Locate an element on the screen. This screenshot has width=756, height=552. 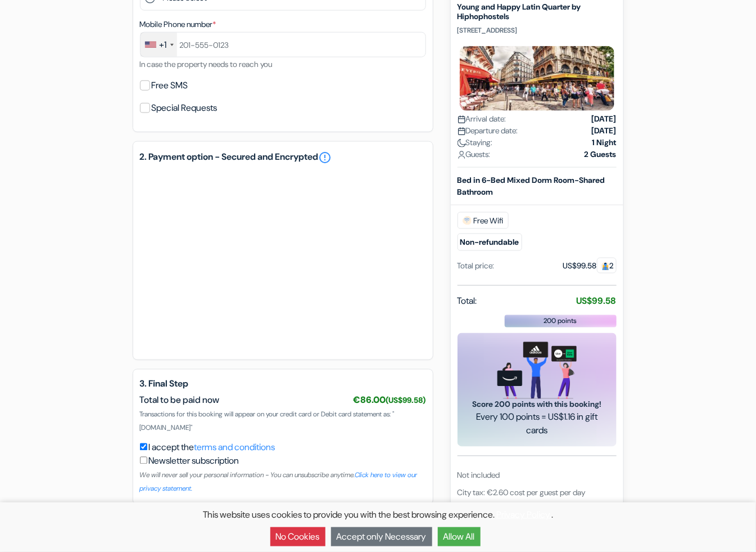
span: City tax: €2.60 cost per guest per day is located at coordinates (522, 492).